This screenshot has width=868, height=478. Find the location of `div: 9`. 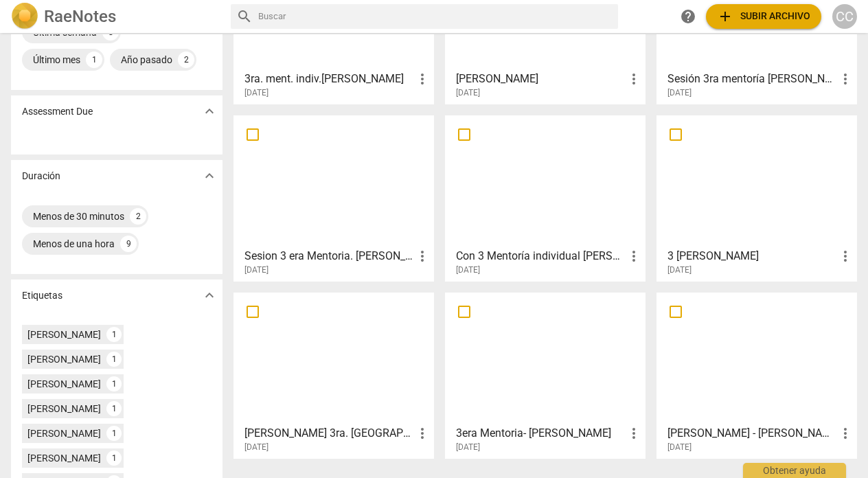

div: 9 is located at coordinates (129, 243).